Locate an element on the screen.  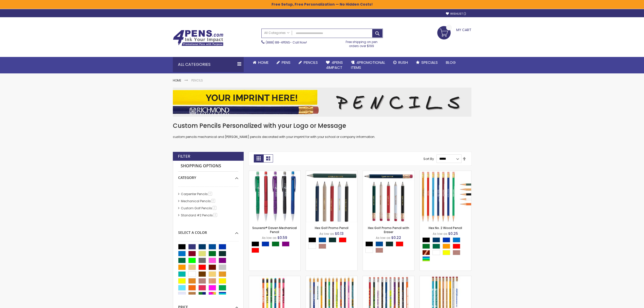
span: 4Pens 4impact is located at coordinates (334, 65).